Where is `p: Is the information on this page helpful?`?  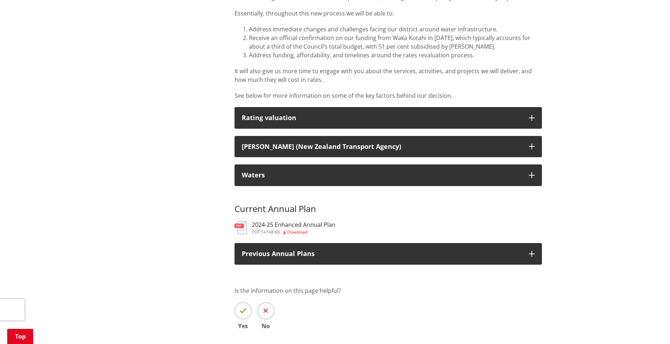
p: Is the information on this page helpful? is located at coordinates (388, 291).